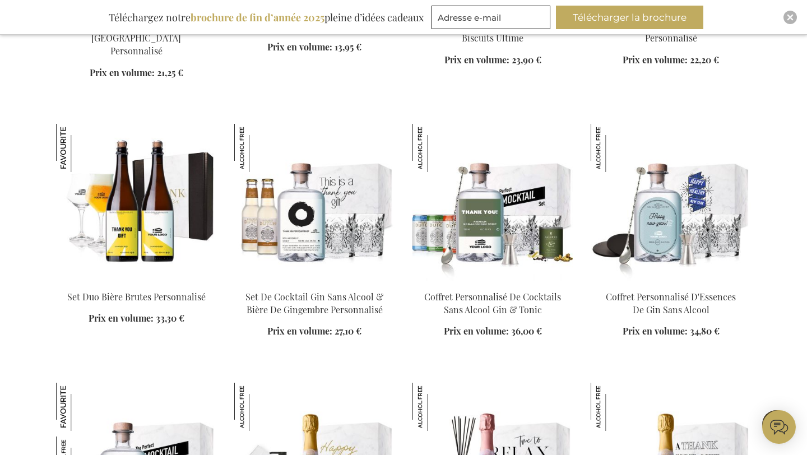  I want to click on img: Set De Cocktail Gin Sans Alcool & Bière De Gingembre Personnalisé, so click(258, 148).